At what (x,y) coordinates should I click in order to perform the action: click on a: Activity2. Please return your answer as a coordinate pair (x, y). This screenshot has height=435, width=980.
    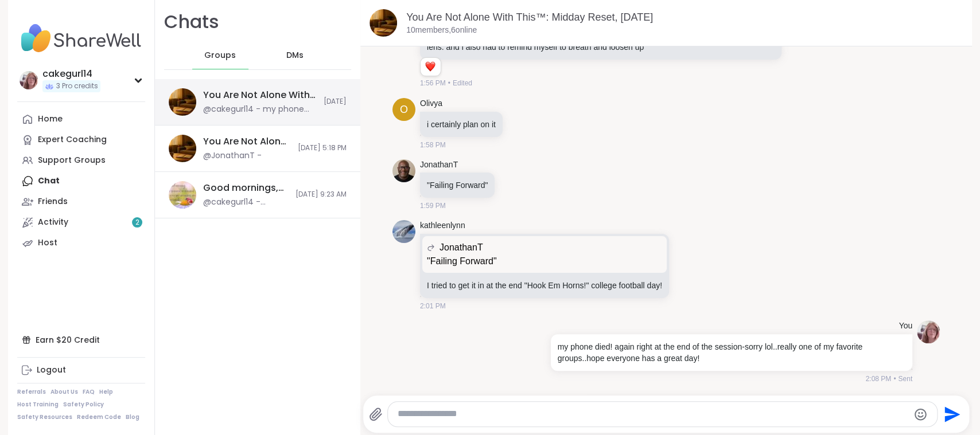
    Looking at the image, I should click on (81, 223).